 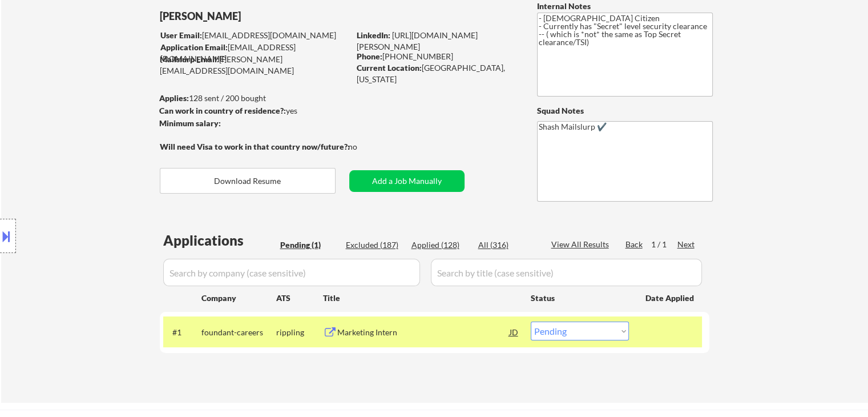 I want to click on div: Back, so click(x=634, y=245).